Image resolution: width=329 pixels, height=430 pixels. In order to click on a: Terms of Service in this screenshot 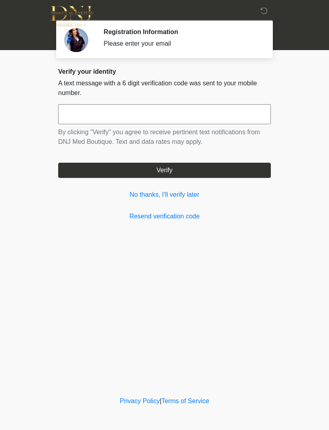, I will do `click(185, 401)`.